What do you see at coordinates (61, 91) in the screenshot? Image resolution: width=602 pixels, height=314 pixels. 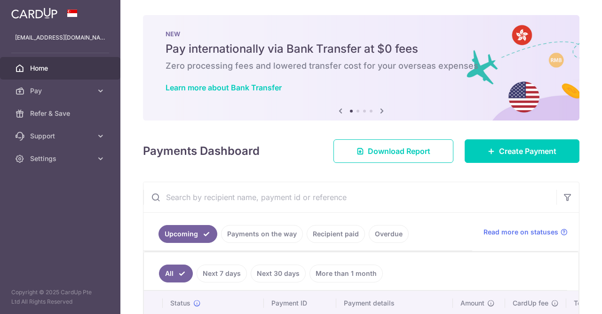 I see `span: Pay` at bounding box center [61, 91].